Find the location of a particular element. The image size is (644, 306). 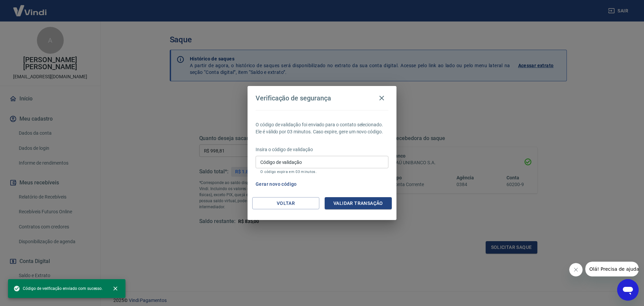

p: O código de validação foi enviado para o contato selecionado. Ele é válido por 03 minutos. Caso e... is located at coordinates (322, 128).